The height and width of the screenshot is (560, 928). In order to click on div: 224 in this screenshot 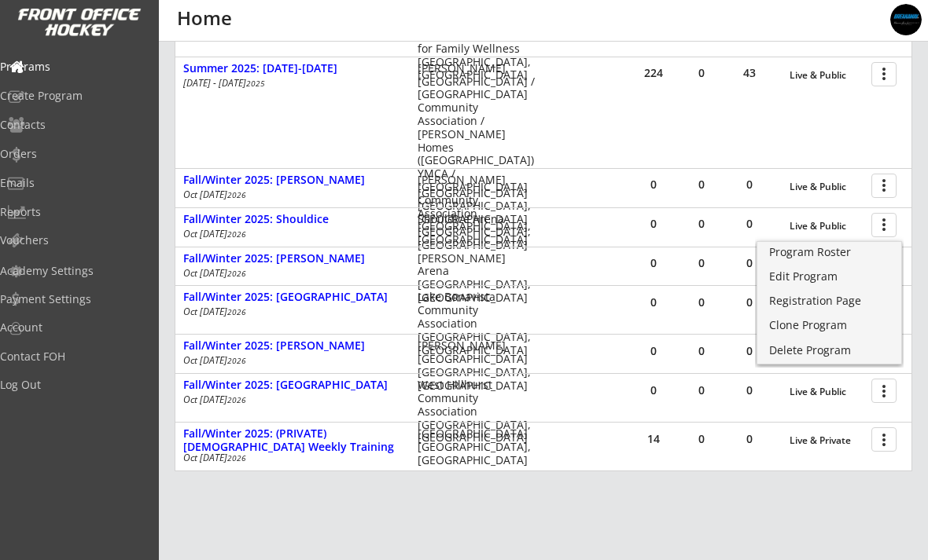, I will do `click(654, 73)`.